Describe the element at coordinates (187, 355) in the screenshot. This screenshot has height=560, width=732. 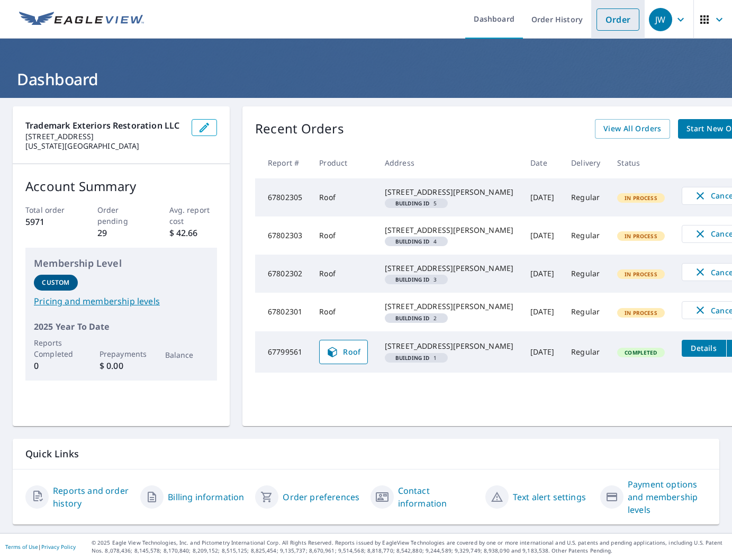
I see `p: Balance` at that location.